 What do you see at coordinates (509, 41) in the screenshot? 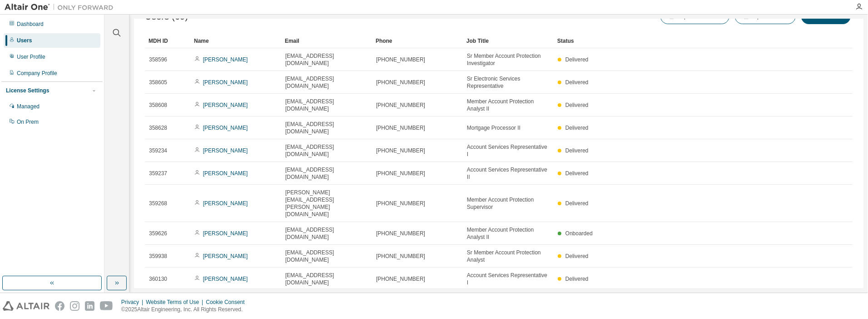
I see `div: Job Title` at bounding box center [509, 41].